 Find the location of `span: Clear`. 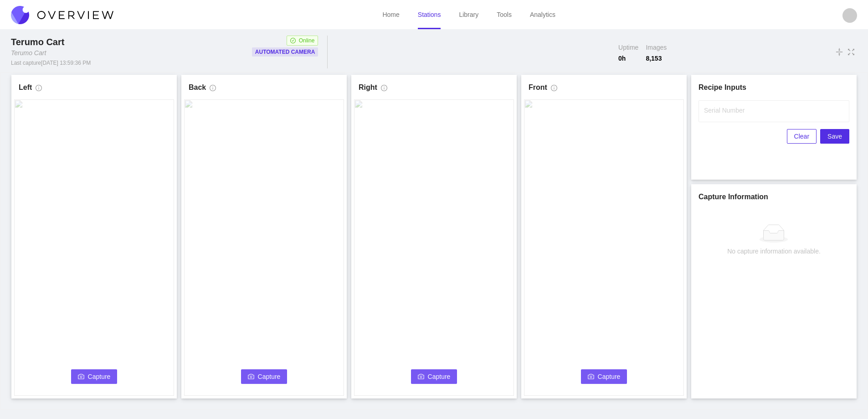

span: Clear is located at coordinates (801, 136).